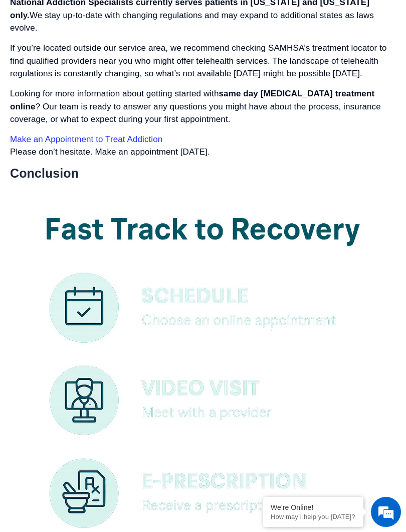 The image size is (406, 532). Describe the element at coordinates (201, 173) in the screenshot. I see `h2: Conclusion` at that location.